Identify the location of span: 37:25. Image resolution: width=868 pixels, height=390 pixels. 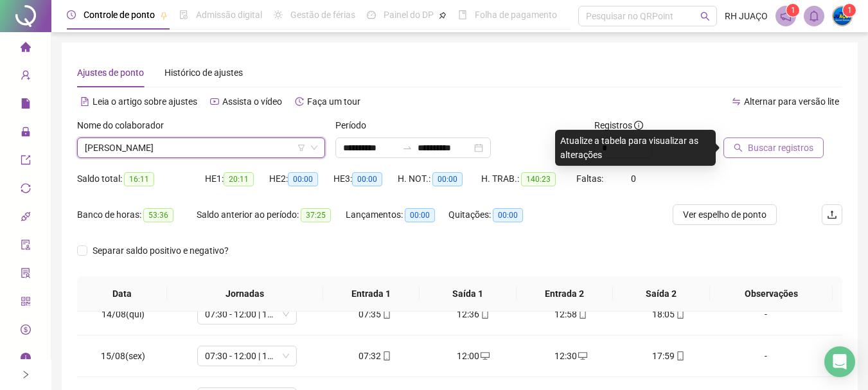
(315, 215).